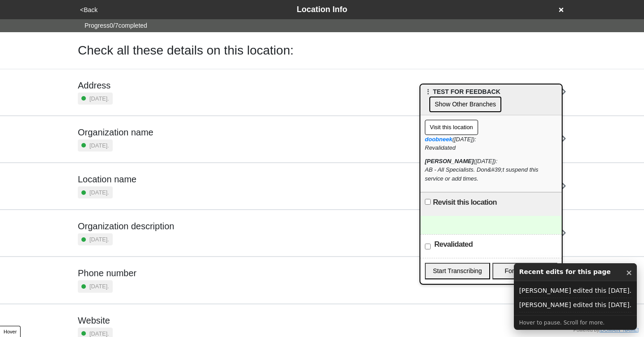 The height and width of the screenshot is (337, 644). I want to click on h1: Check all these details on this location:, so click(185, 51).